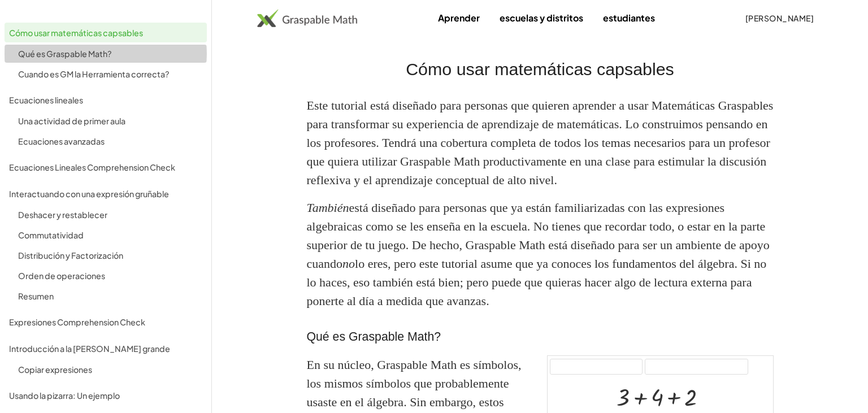  Describe the element at coordinates (540, 70) in the screenshot. I see `h2: Cómo usar matemáticas capsables` at that location.